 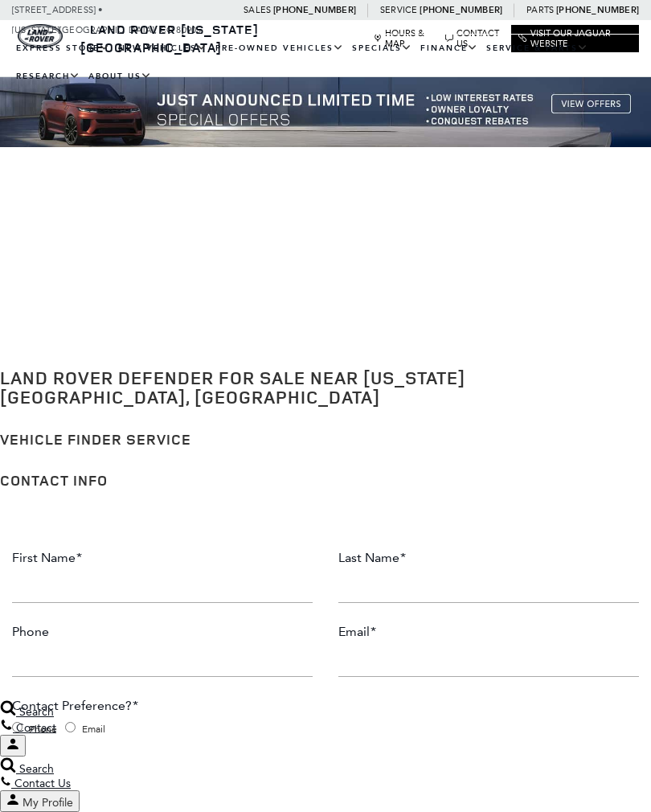 What do you see at coordinates (162, 48) in the screenshot?
I see `a: New Vehicles` at bounding box center [162, 48].